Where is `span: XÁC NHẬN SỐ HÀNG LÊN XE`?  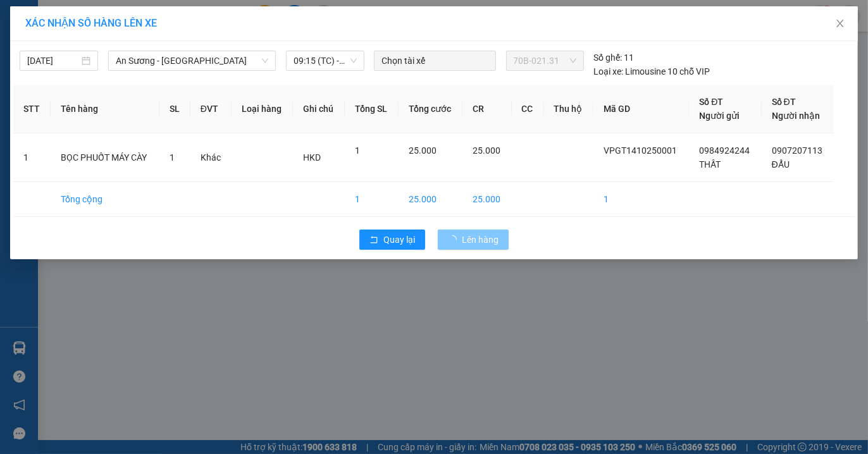
span: XÁC NHẬN SỐ HÀNG LÊN XE is located at coordinates (91, 23).